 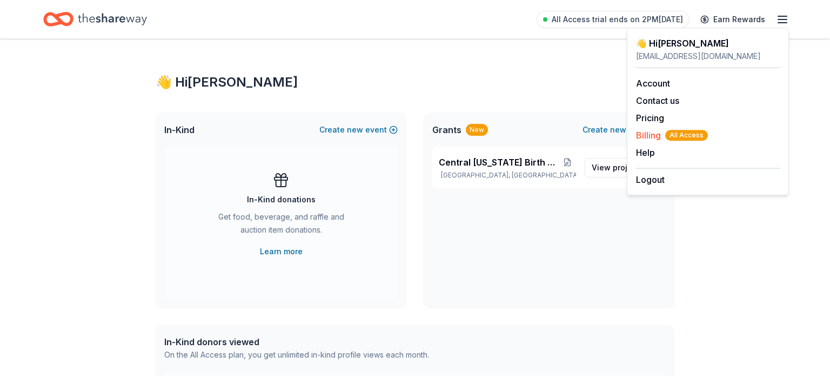 I want to click on button: Help, so click(x=645, y=152).